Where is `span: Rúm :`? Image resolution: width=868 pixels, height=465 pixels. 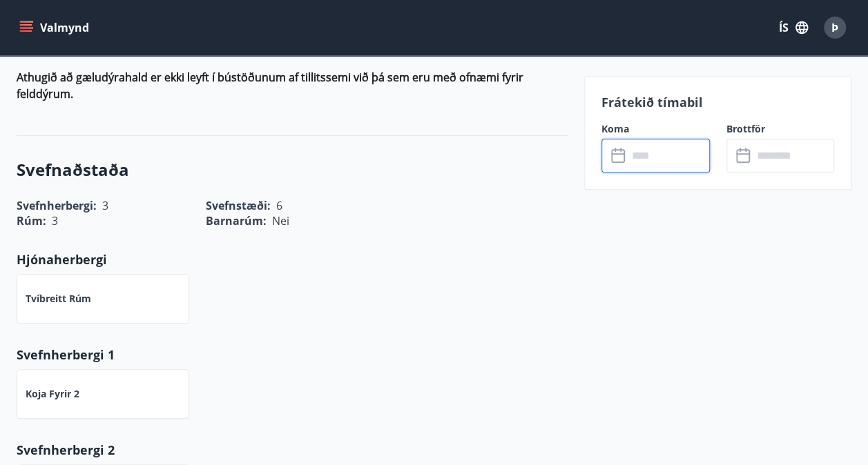 span: Rúm : is located at coordinates (31, 221).